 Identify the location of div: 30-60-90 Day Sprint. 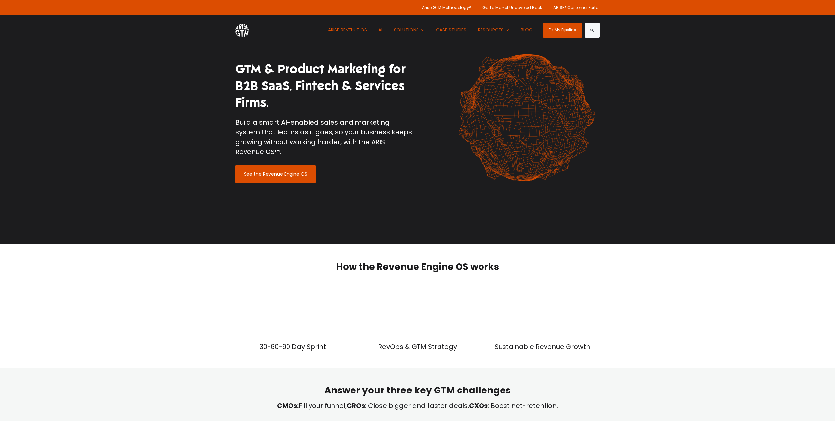
(293, 347).